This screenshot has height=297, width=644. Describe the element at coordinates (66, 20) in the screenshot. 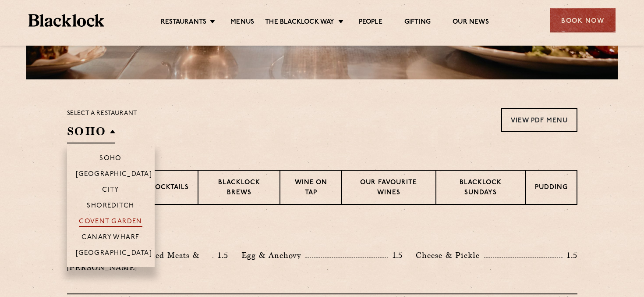

I see `img: BL_Textured_Logo-footer-cropped.svg` at that location.